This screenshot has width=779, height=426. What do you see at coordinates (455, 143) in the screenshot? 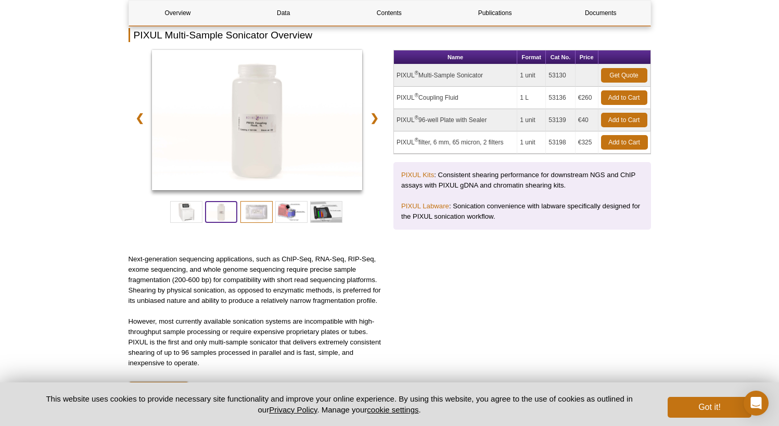
I see `td: PIXUL filter, 6 mm, 65 micron, 2 filters` at bounding box center [455, 143].